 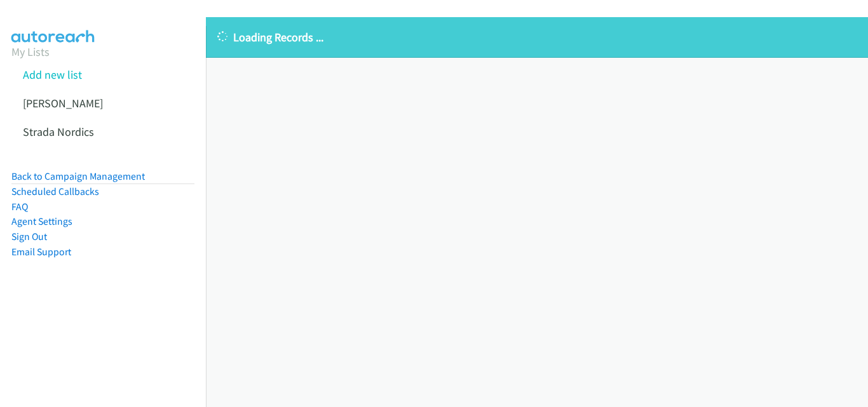 What do you see at coordinates (29, 236) in the screenshot?
I see `a: Sign Out` at bounding box center [29, 236].